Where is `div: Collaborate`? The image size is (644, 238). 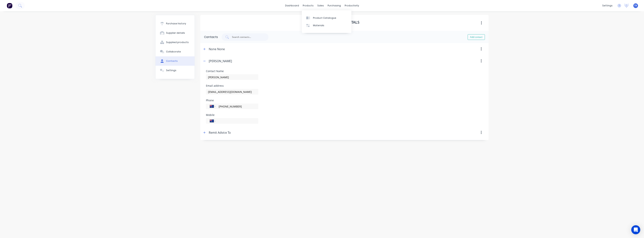 div: Collaborate is located at coordinates (173, 52).